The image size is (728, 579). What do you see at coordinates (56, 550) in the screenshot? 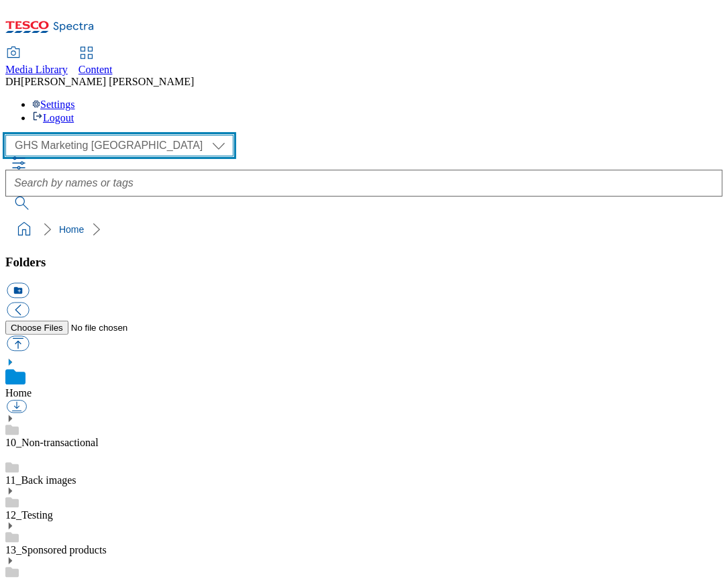
I see `a: 13_Sponsored products` at bounding box center [56, 550].